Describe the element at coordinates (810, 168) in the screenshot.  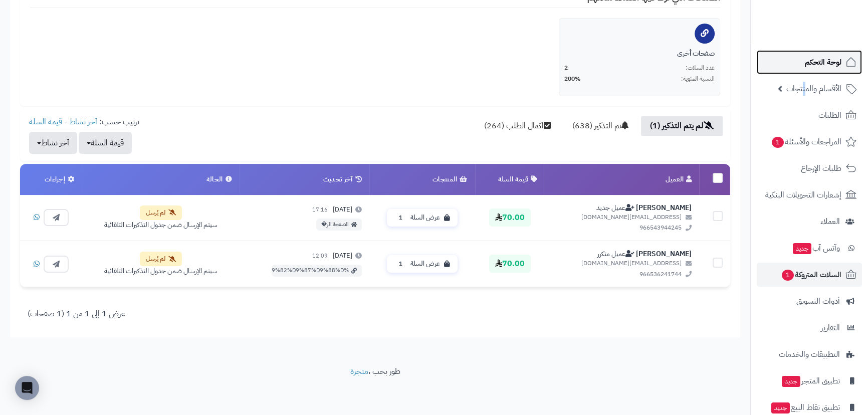
I see `a: طلبات الإرجاع` at that location.